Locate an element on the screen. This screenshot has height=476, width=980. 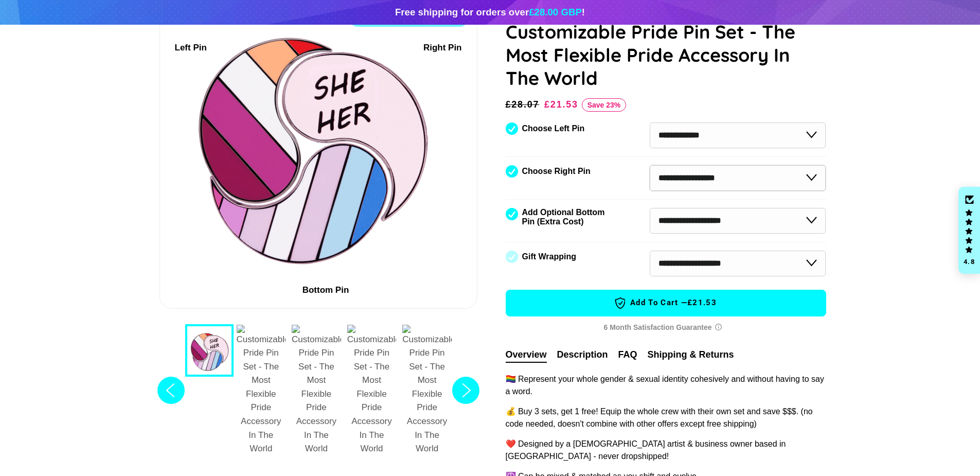
button: 1 / 7 is located at coordinates (209, 350).